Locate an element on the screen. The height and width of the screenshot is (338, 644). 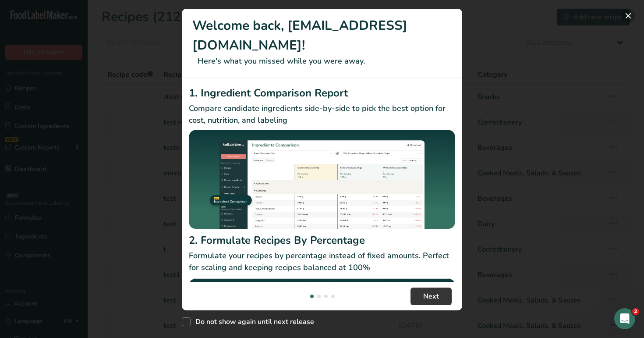
h2: 2. Formulate Recipes By Percentage is located at coordinates (322, 240).